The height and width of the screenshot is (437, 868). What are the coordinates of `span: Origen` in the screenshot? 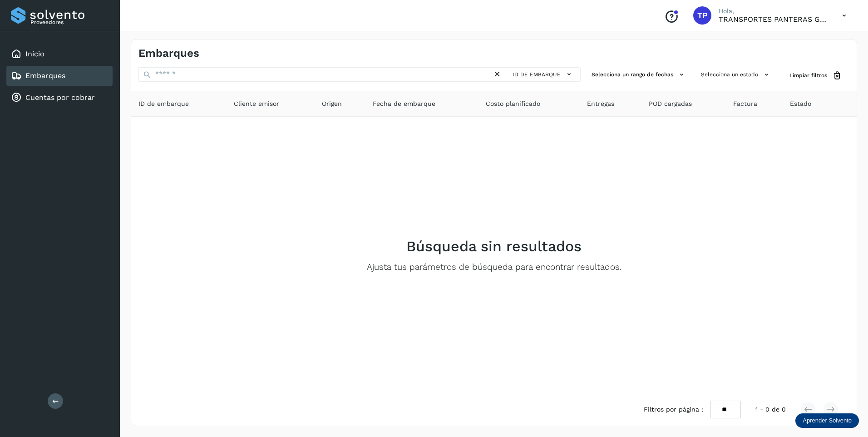 It's located at (332, 104).